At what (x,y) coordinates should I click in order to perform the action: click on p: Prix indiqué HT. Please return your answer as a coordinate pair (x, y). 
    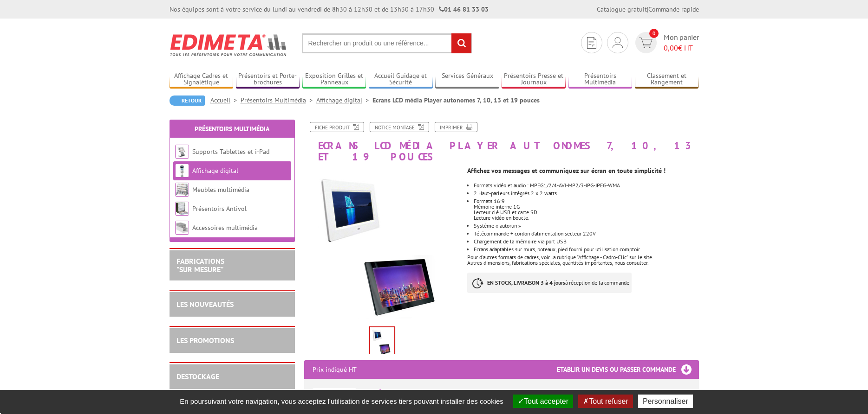
    Looking at the image, I should click on (335, 370).